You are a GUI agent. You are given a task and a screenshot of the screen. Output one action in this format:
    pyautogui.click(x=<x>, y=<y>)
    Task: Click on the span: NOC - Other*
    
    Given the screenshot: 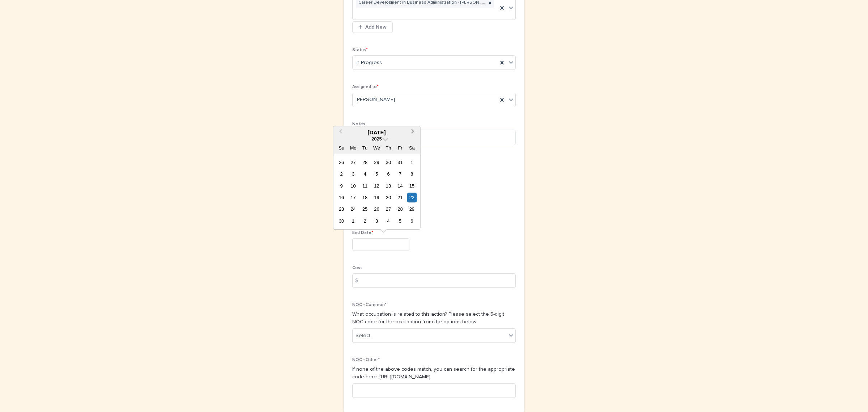 What is the action you would take?
    pyautogui.click(x=366, y=360)
    